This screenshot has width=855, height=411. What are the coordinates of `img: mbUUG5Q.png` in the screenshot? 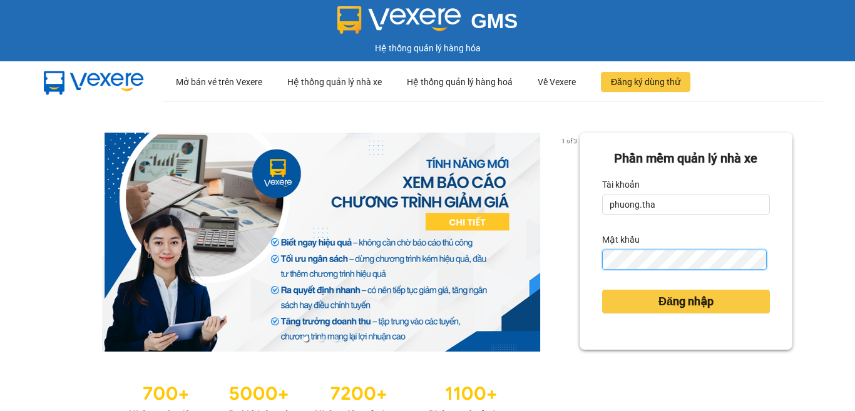 It's located at (94, 82).